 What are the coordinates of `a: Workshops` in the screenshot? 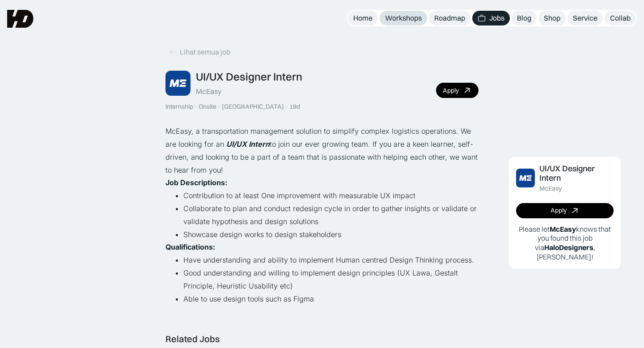 It's located at (404, 18).